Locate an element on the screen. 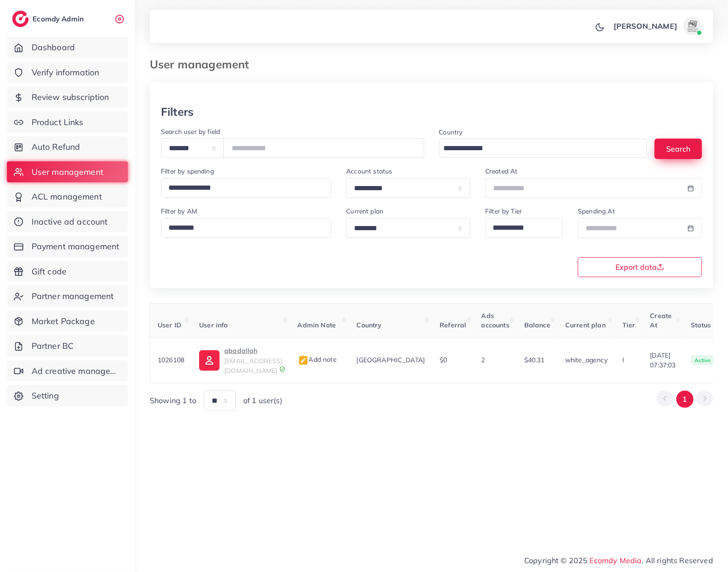 This screenshot has width=728, height=572. a: Product Links is located at coordinates (68, 122).